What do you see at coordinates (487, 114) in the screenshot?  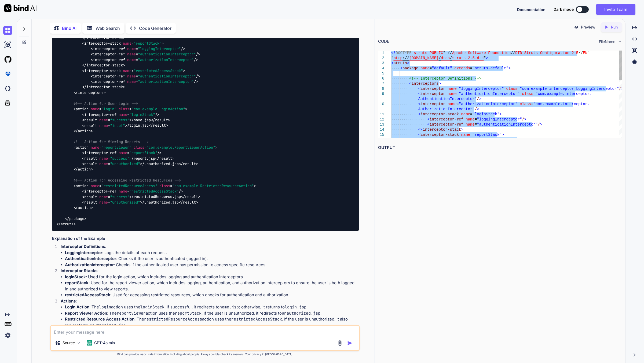 I see `span: "loginStack">` at bounding box center [487, 114].